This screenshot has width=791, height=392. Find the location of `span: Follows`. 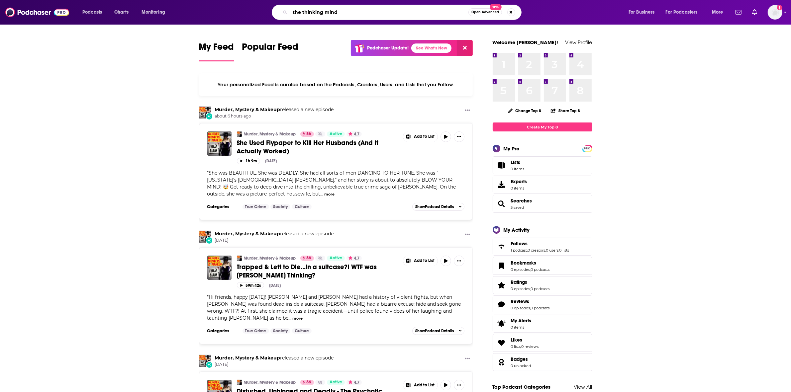

span: Follows is located at coordinates (542, 247).